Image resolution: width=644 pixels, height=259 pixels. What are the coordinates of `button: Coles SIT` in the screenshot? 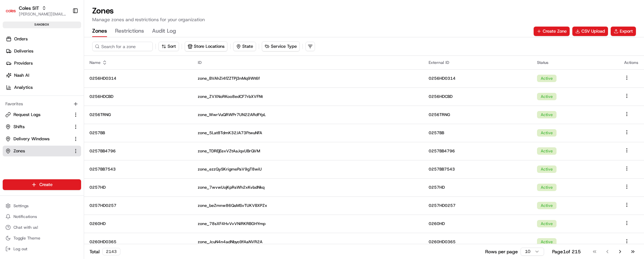 It's located at (29, 8).